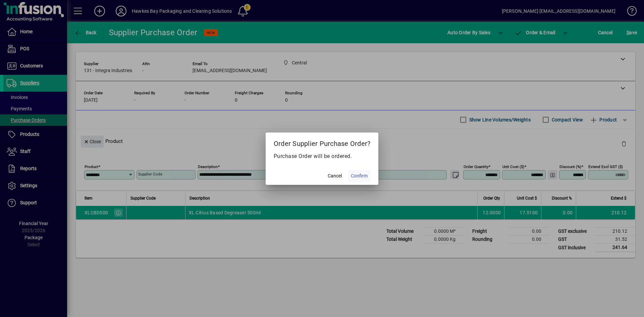 The image size is (644, 317). Describe the element at coordinates (359, 176) in the screenshot. I see `button: Confirm` at that location.